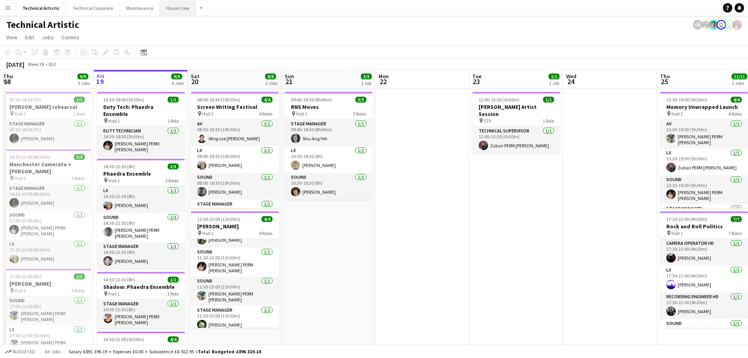 This screenshot has width=748, height=358. What do you see at coordinates (93, 8) in the screenshot?
I see `button: Technical Corporate` at bounding box center [93, 8].